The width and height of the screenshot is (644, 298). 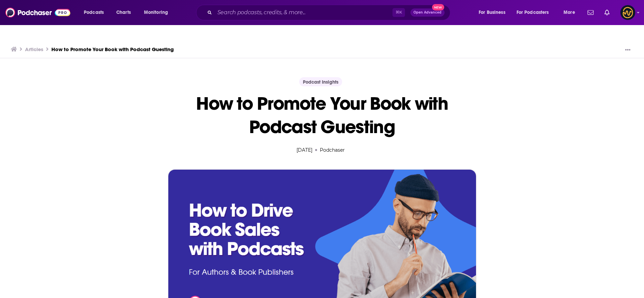 What do you see at coordinates (94, 12) in the screenshot?
I see `span: Podcasts` at bounding box center [94, 12].